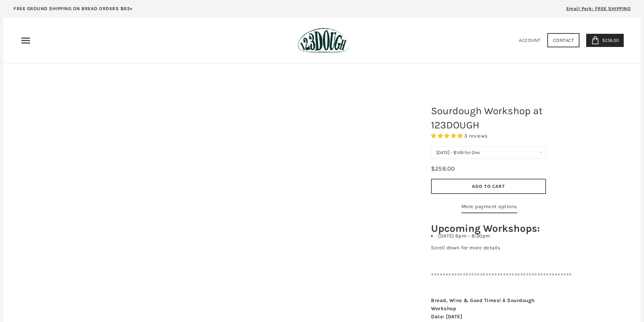  I want to click on h1: Sourdough Workshop at 123DOUGH, so click(489, 118).